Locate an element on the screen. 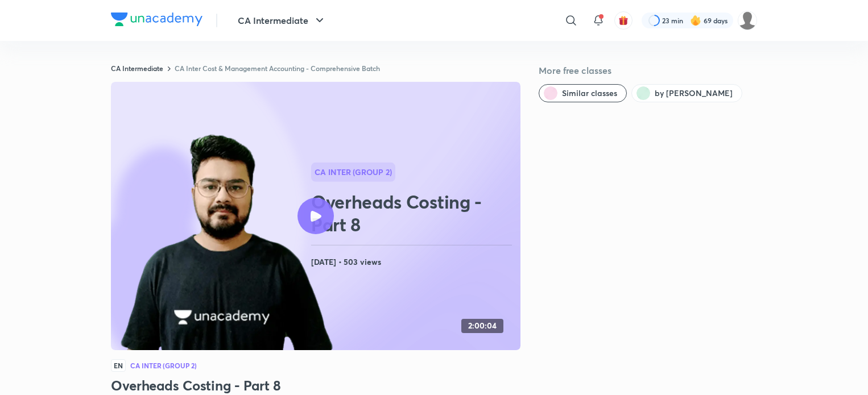 The image size is (868, 395). img: streak is located at coordinates (695, 20).